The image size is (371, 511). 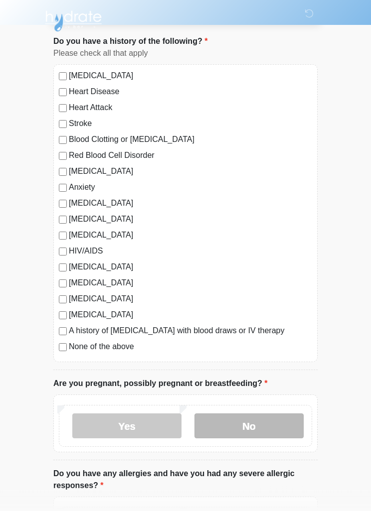 I want to click on label: Are you pregnant, possibly pregnant or breastfeeding?, so click(x=160, y=384).